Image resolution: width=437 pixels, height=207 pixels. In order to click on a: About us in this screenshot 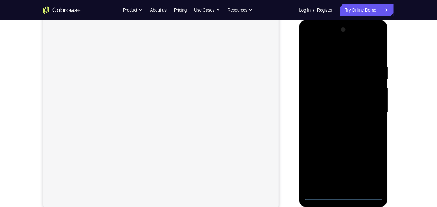, I will do `click(158, 10)`.